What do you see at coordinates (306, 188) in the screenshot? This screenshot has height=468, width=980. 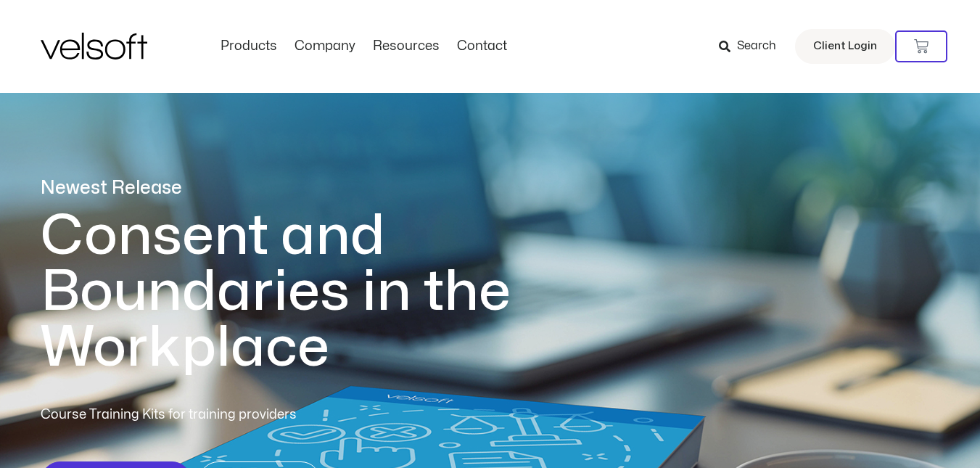 I see `p: Newest Release` at bounding box center [306, 188].